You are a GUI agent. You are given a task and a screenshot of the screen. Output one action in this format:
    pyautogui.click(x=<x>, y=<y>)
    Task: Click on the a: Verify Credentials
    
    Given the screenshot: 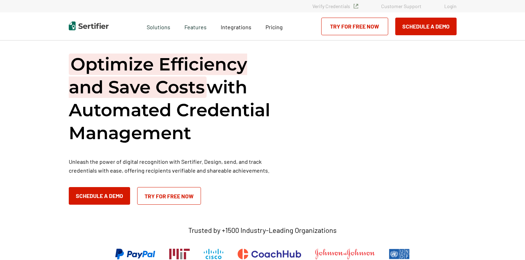 What is the action you would take?
    pyautogui.click(x=336, y=6)
    